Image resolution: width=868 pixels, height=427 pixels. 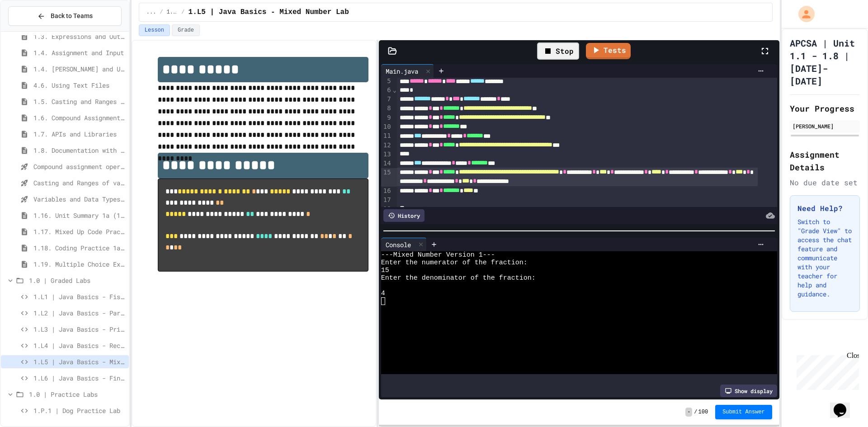 What do you see at coordinates (79, 36) in the screenshot?
I see `span: 1.3. Expressions and Output [New]` at bounding box center [79, 36].